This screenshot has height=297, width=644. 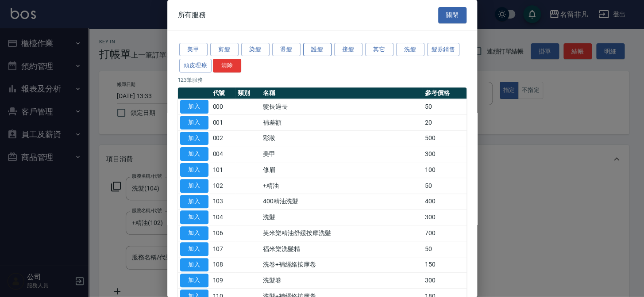 What do you see at coordinates (342, 186) in the screenshot?
I see `td: +精油` at bounding box center [342, 186].